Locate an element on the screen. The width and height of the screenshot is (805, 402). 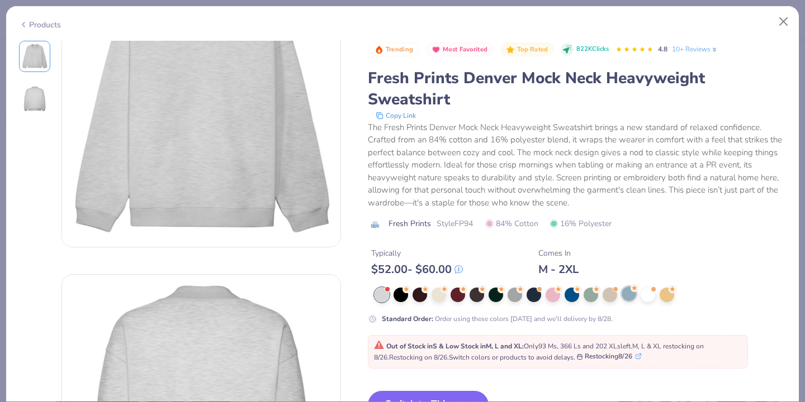
div: Typically is located at coordinates (417, 253).